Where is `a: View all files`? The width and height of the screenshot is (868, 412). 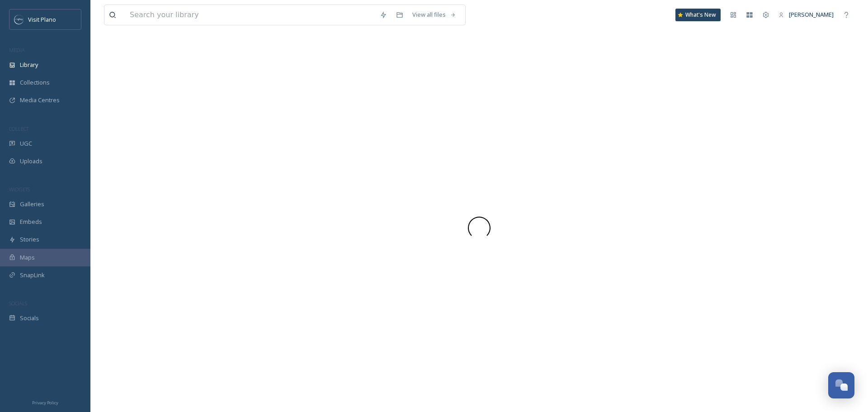
a: View all files is located at coordinates (434, 14).